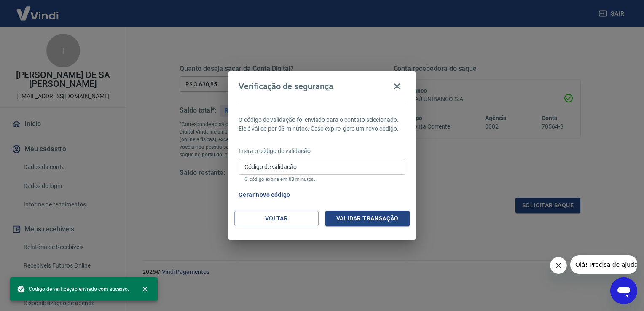 This screenshot has height=311, width=644. I want to click on p: O código expira em 03 minutos., so click(322, 179).